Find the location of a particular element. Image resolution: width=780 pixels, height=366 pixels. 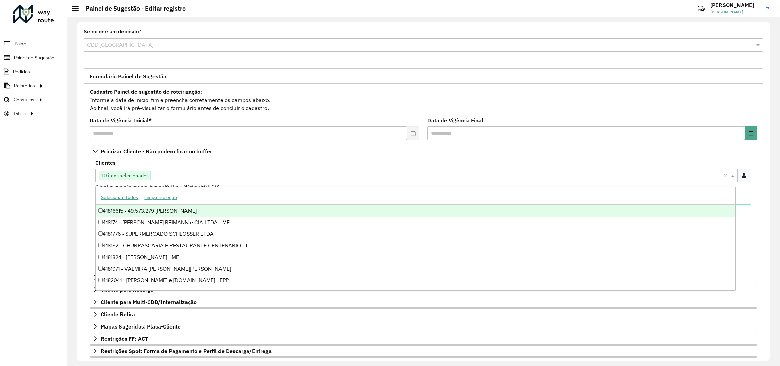

div: Informe a data de inicio, fim e preencha corretamente os campos abaixo. Ao final, você irá pré-vi... is located at coordinates (424, 100).